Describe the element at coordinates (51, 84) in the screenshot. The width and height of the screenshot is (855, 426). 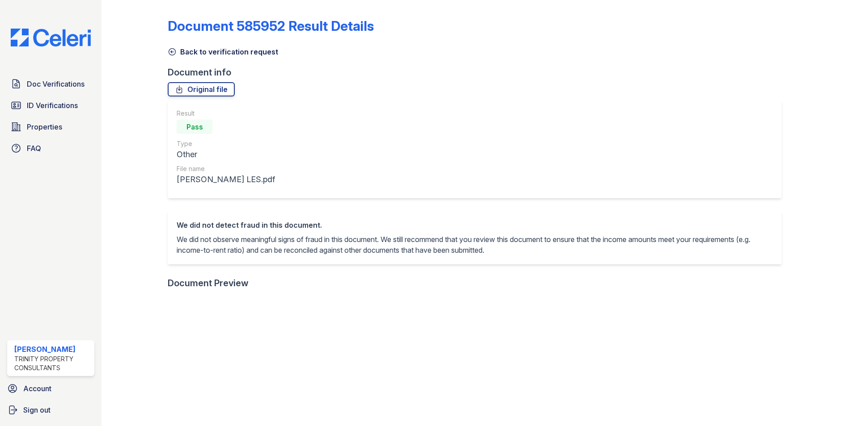
I see `a: Doc Verifications` at that location.